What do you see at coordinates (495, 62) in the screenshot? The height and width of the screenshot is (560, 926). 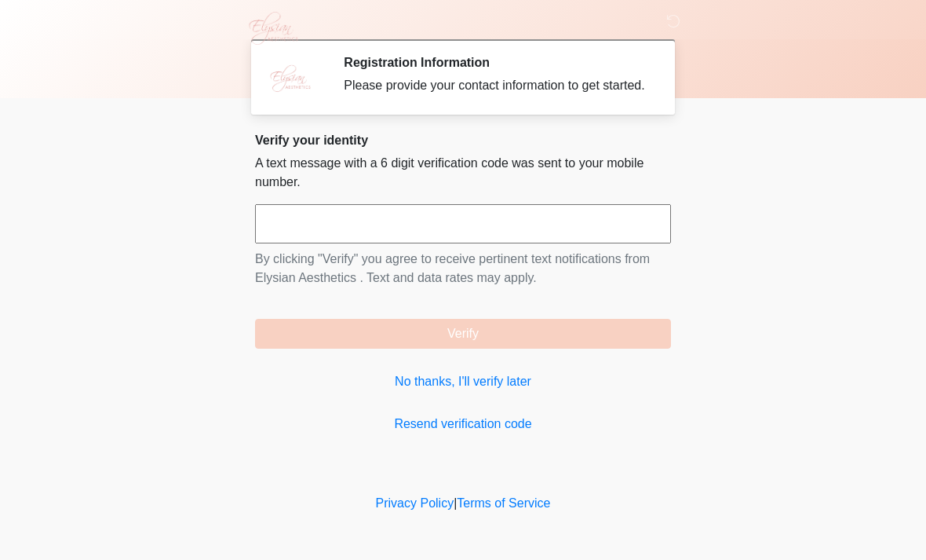 I see `h2: Registration Information` at bounding box center [495, 62].